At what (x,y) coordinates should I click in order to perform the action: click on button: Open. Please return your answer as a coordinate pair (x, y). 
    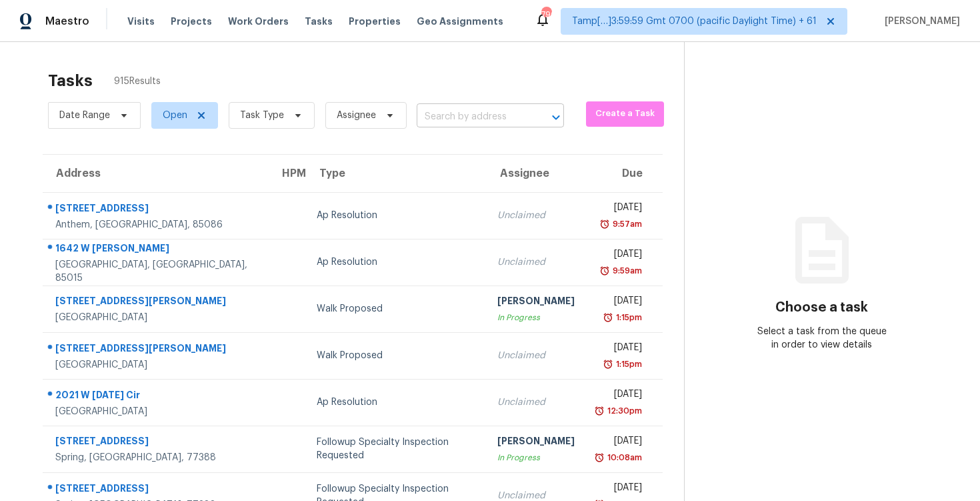
    Looking at the image, I should click on (556, 117).